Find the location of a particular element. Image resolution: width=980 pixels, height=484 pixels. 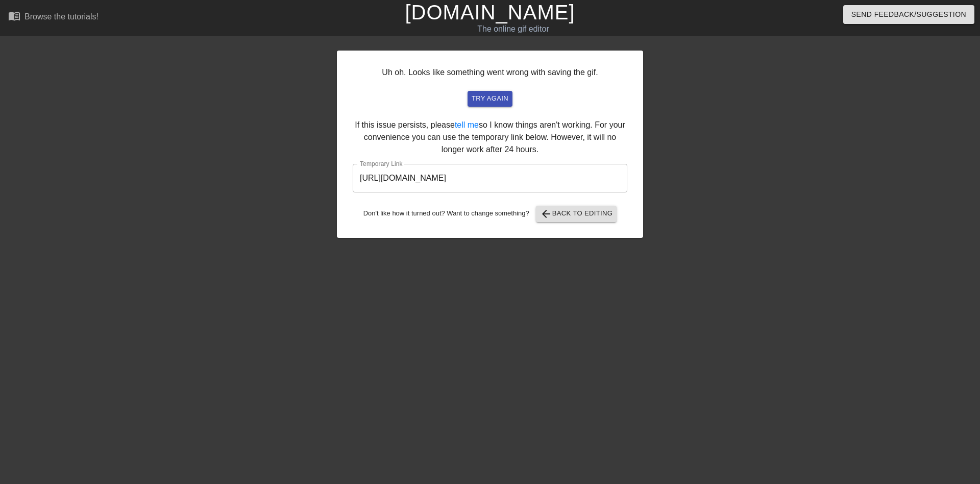

span: Send Feedback/Suggestion is located at coordinates (909, 15).